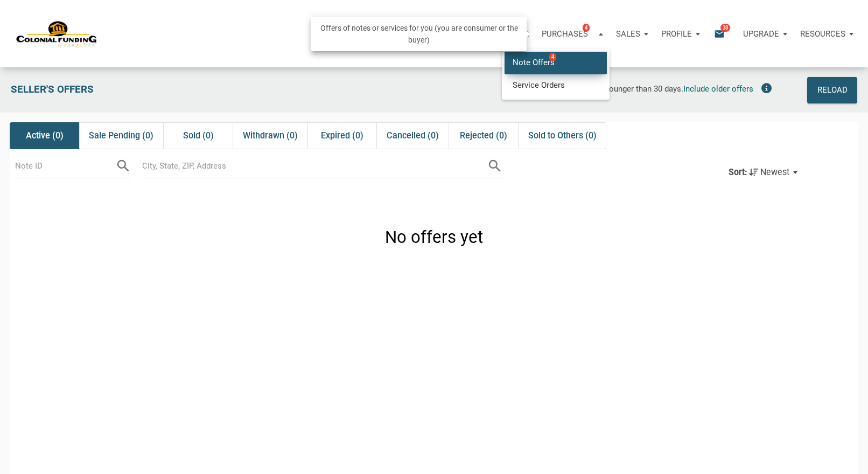 The width and height of the screenshot is (868, 474). Describe the element at coordinates (45, 136) in the screenshot. I see `span: Active (0)` at that location.